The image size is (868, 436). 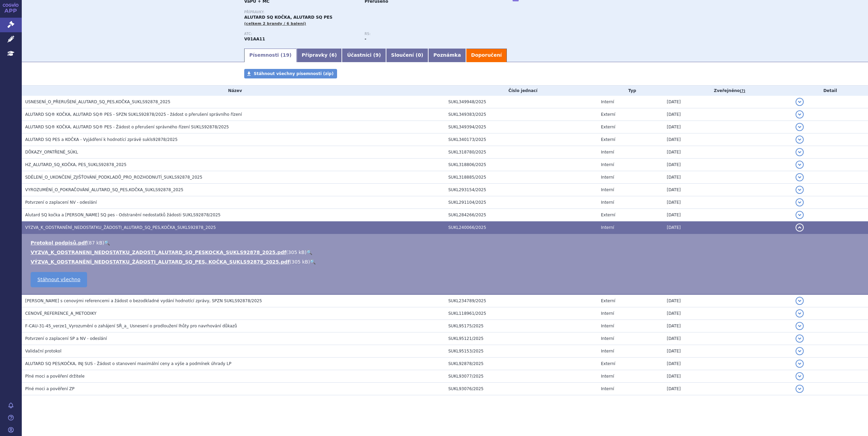 What do you see at coordinates (95, 243) in the screenshot?
I see `span: 87 kB` at bounding box center [95, 243].